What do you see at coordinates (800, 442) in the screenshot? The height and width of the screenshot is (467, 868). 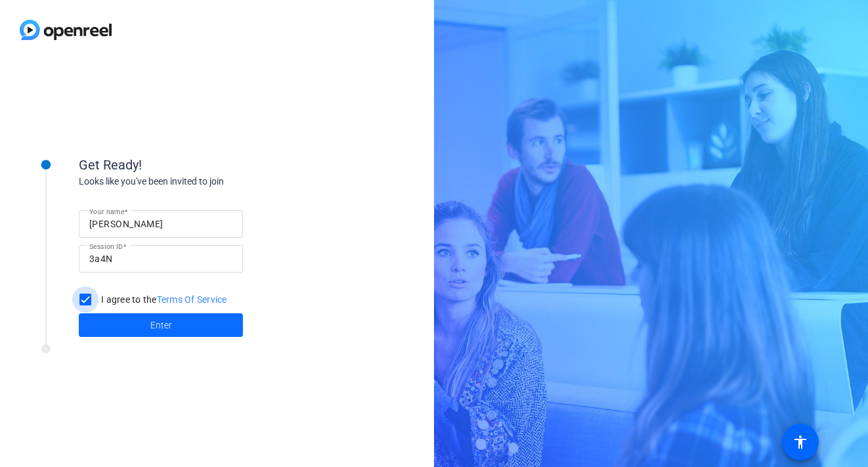 I see `mat-icon: accessibility` at bounding box center [800, 442].